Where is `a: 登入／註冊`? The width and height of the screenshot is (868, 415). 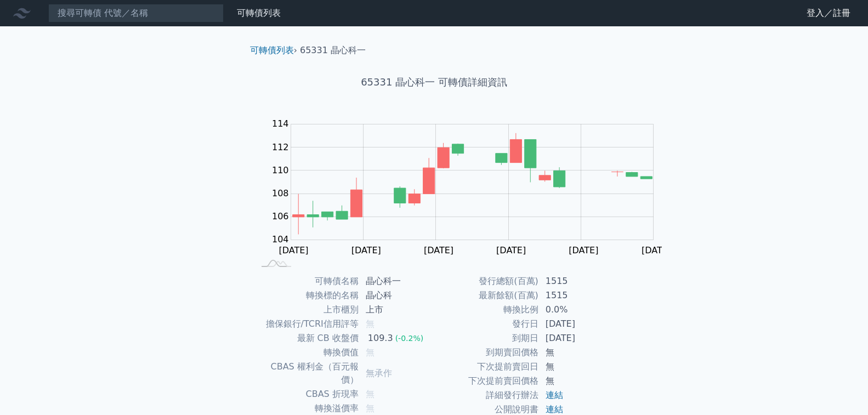
a: 登入／註冊 is located at coordinates (828, 13).